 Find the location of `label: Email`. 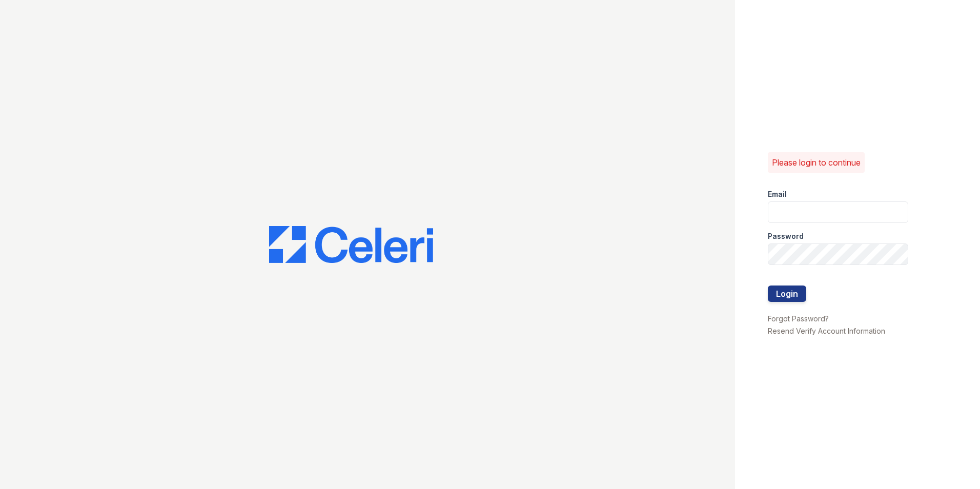

label: Email is located at coordinates (777, 195).